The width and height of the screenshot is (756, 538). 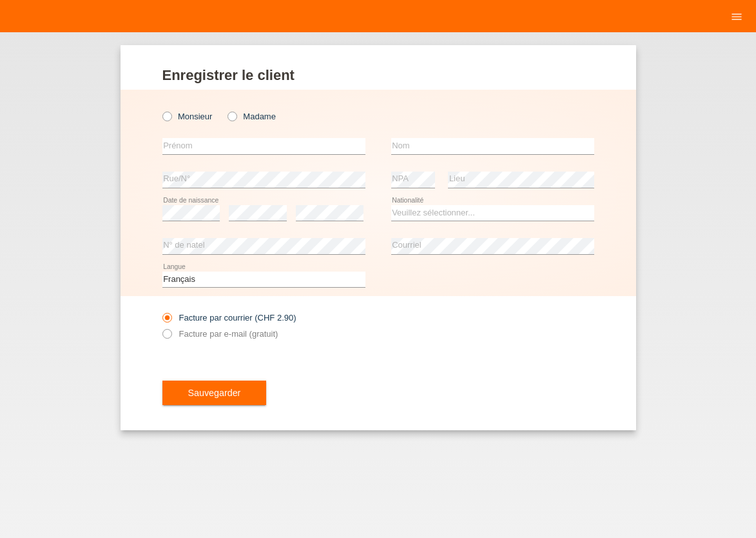 I want to click on i: menu, so click(x=736, y=16).